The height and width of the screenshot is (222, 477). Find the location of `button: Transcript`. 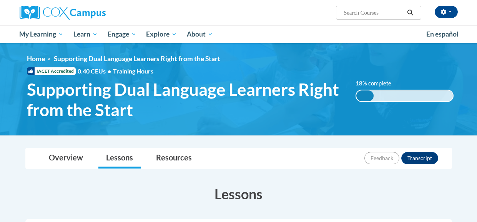

button: Transcript is located at coordinates (420, 158).